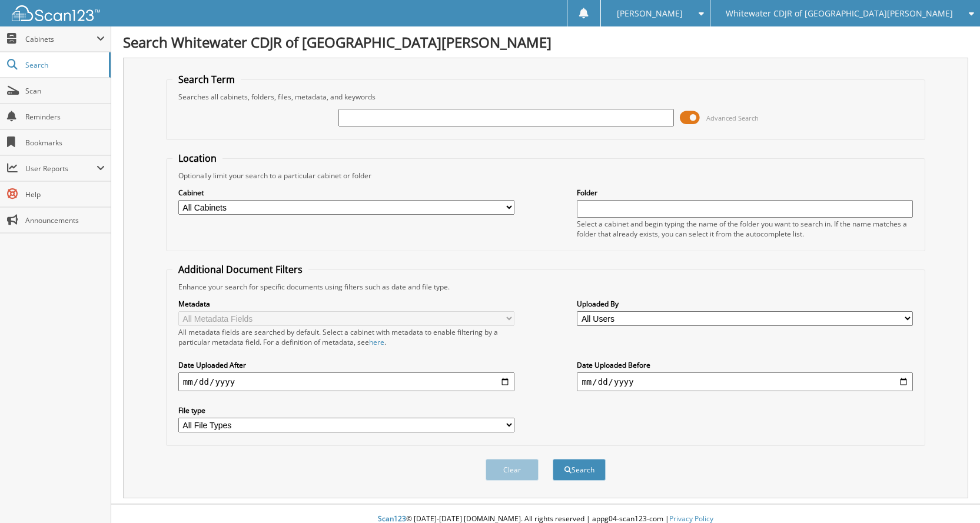 The height and width of the screenshot is (523, 980). I want to click on label: Date Uploaded Before, so click(745, 365).